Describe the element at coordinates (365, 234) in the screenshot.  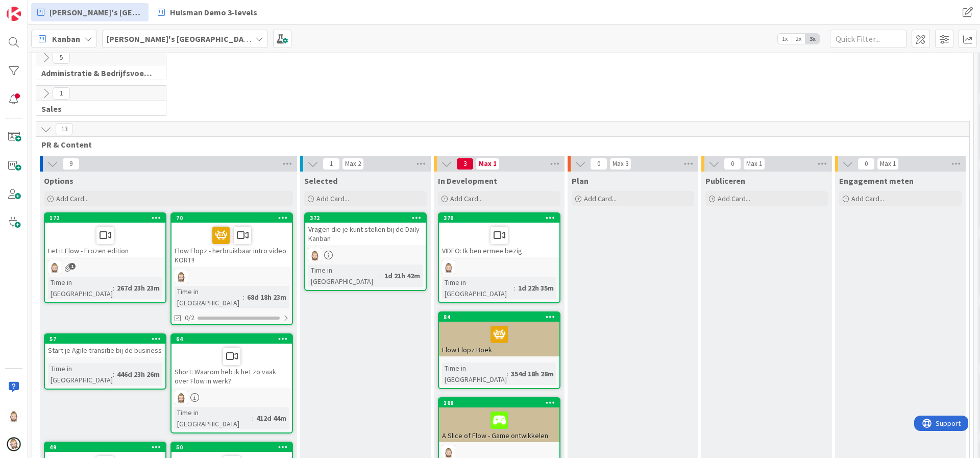
I see `div: Vragen die je kunt stellen bij de Daily Kanban` at that location.